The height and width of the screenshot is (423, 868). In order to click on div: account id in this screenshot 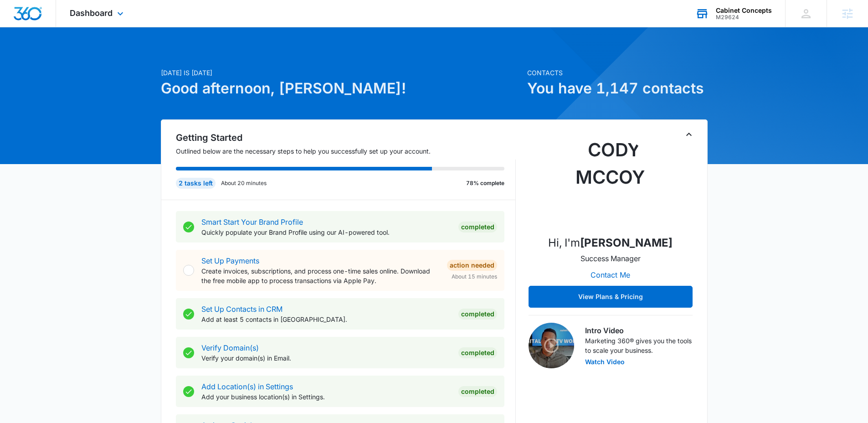, I will do `click(744, 17)`.